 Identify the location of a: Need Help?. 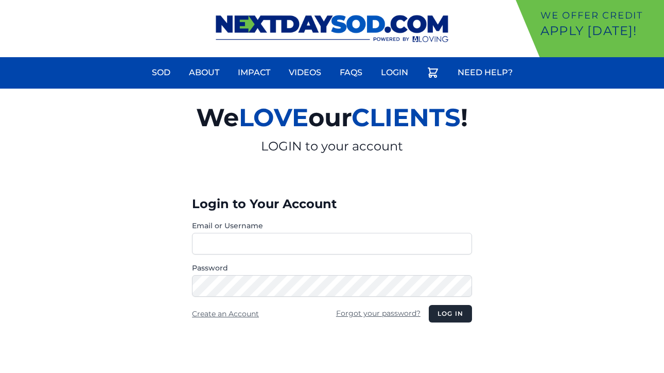
(485, 73).